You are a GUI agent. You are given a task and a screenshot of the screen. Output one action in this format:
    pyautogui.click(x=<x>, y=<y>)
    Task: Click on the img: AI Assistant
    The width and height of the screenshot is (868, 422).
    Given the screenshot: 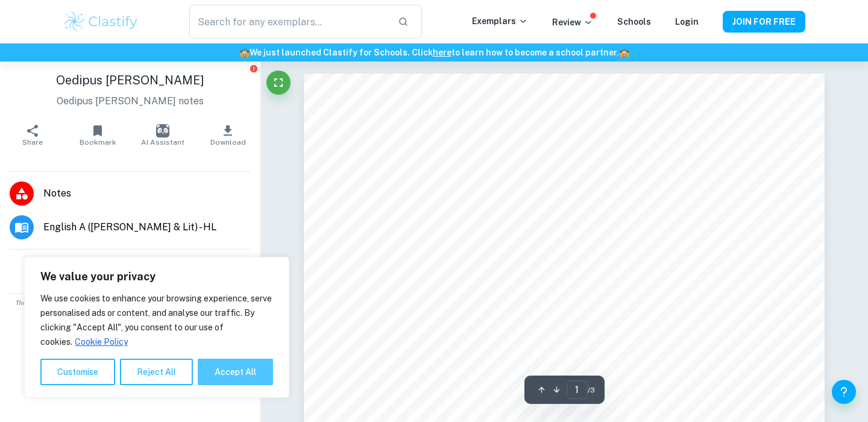 What is the action you would take?
    pyautogui.click(x=163, y=131)
    